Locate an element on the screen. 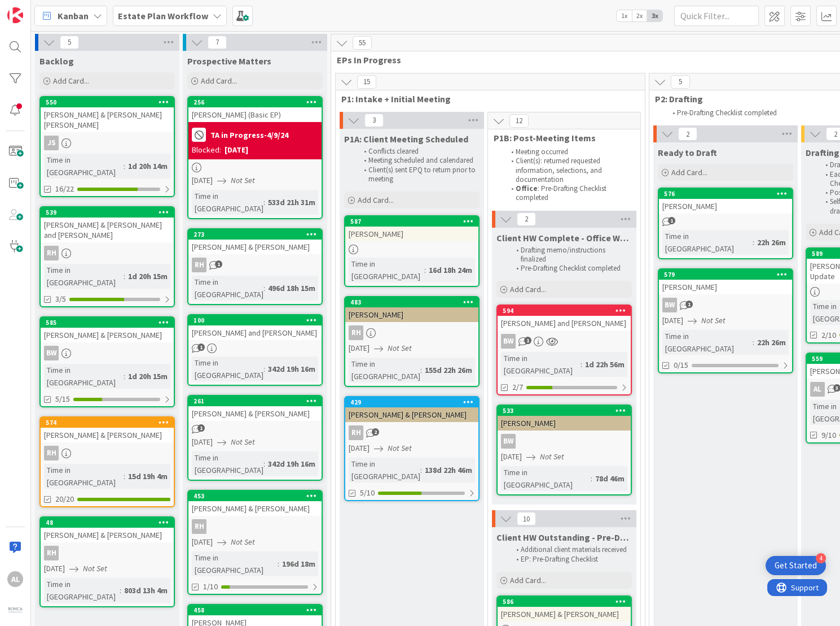  div: 155d 22h 26m is located at coordinates (449, 370).